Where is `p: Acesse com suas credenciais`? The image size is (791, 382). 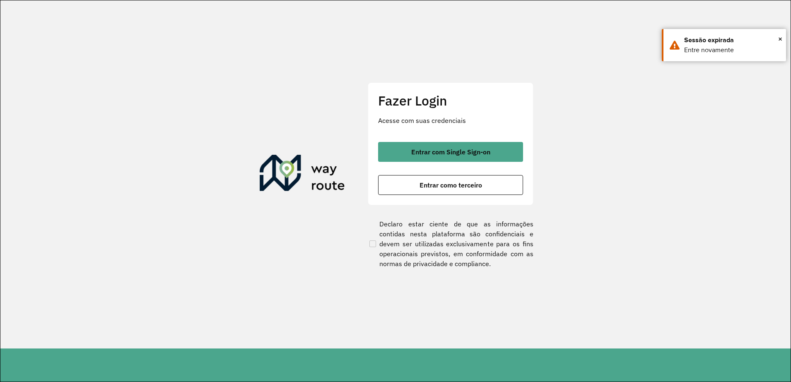
p: Acesse com suas credenciais is located at coordinates (450, 120).